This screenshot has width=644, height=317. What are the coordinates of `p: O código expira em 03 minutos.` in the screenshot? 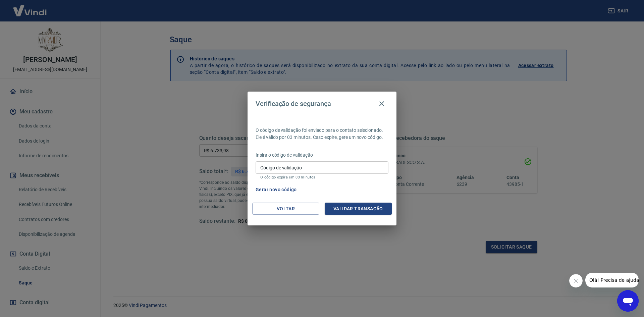 It's located at (322, 177).